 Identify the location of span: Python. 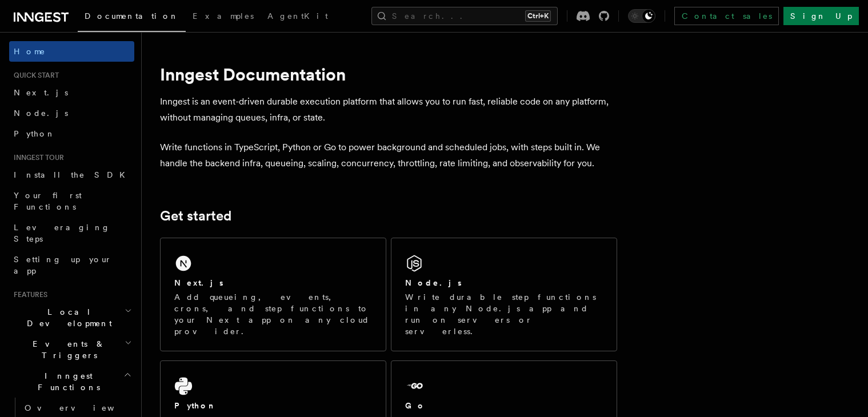
(35, 134).